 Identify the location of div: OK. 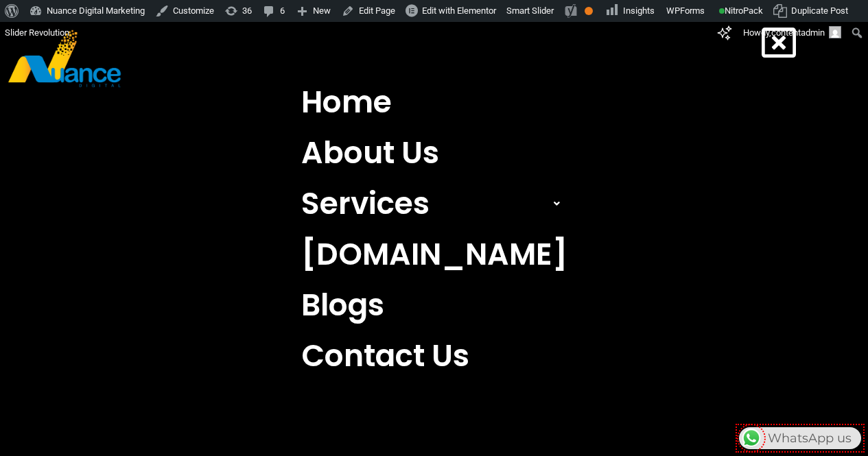
(589, 11).